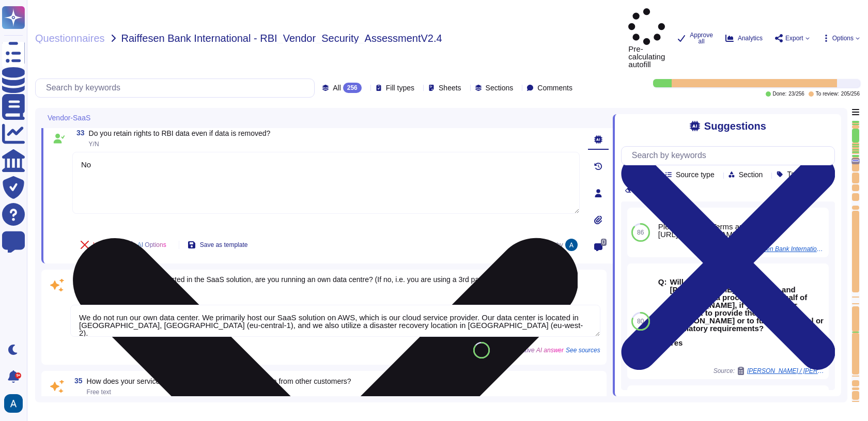  Describe the element at coordinates (68, 118) in the screenshot. I see `span: Vendor-SaaS` at that location.